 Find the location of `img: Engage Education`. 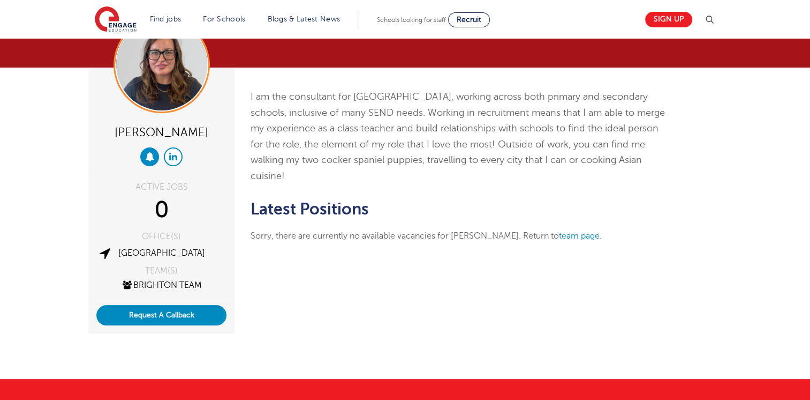

img: Engage Education is located at coordinates (116, 20).